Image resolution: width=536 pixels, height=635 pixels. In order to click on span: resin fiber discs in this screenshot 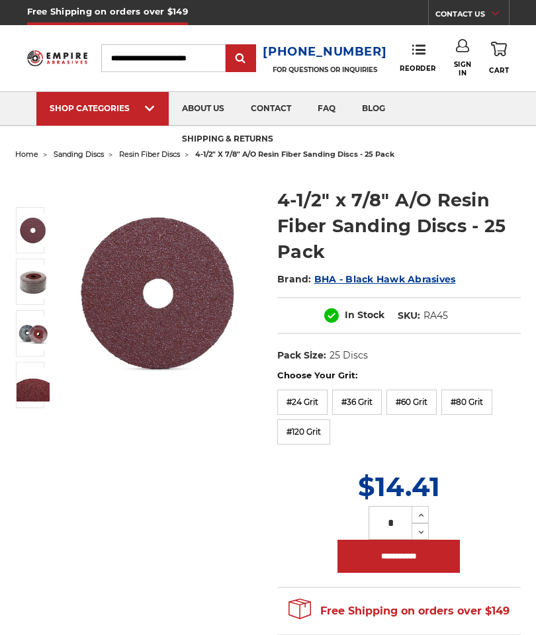, I will do `click(150, 154)`.